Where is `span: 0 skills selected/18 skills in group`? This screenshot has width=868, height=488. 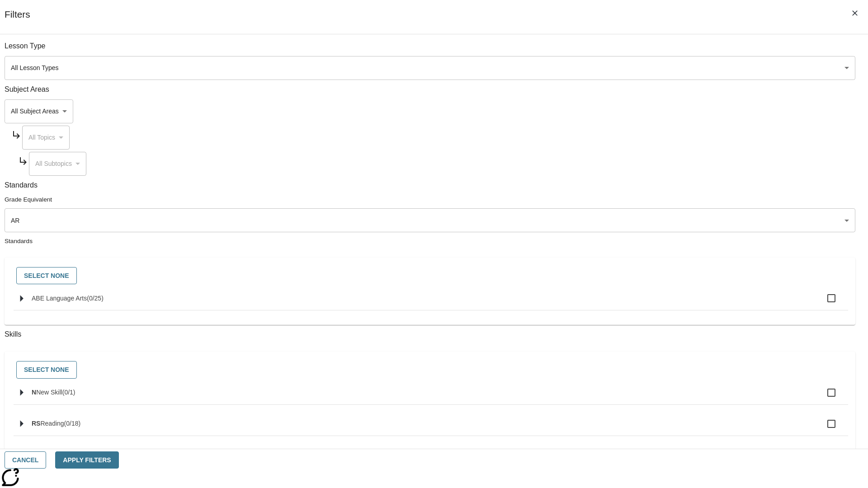 span: 0 skills selected/18 skills in group is located at coordinates (72, 423).